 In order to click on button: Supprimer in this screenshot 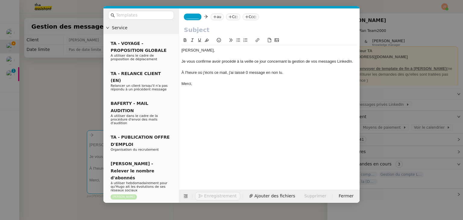, I will do `click(315, 196)`.